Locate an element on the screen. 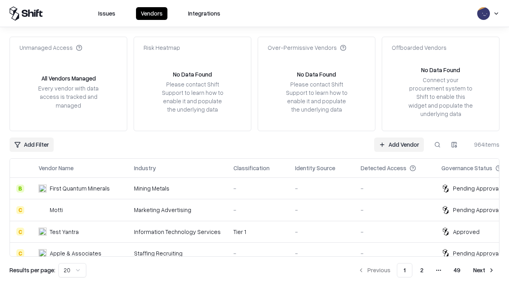 The image size is (509, 287). button: Vendors is located at coordinates (152, 14).